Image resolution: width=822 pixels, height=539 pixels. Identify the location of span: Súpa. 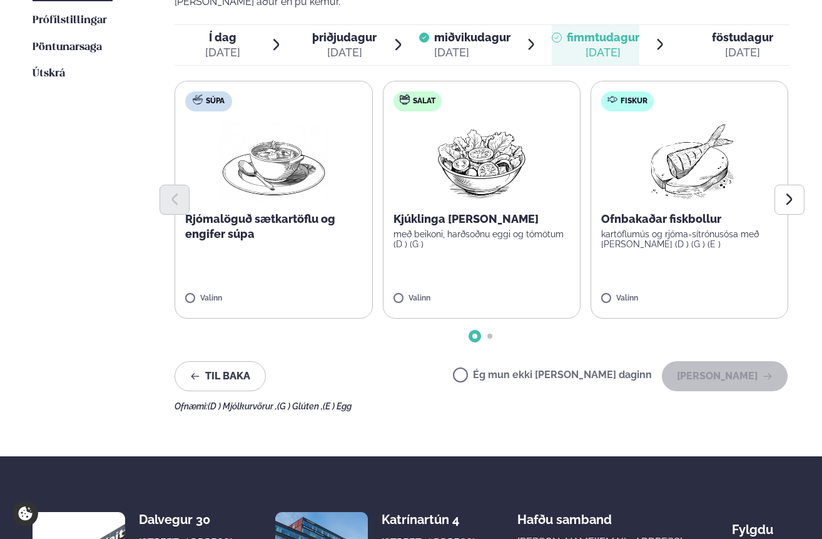
(215, 101).